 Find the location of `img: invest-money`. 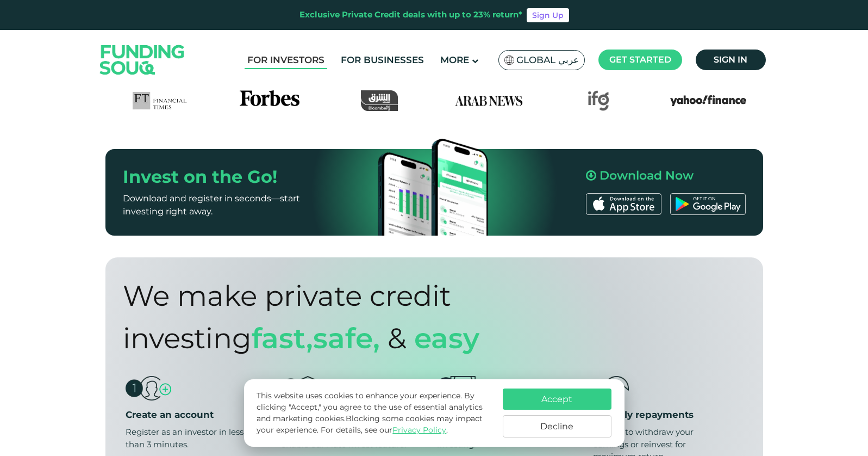

img: invest-money is located at coordinates (456, 388).